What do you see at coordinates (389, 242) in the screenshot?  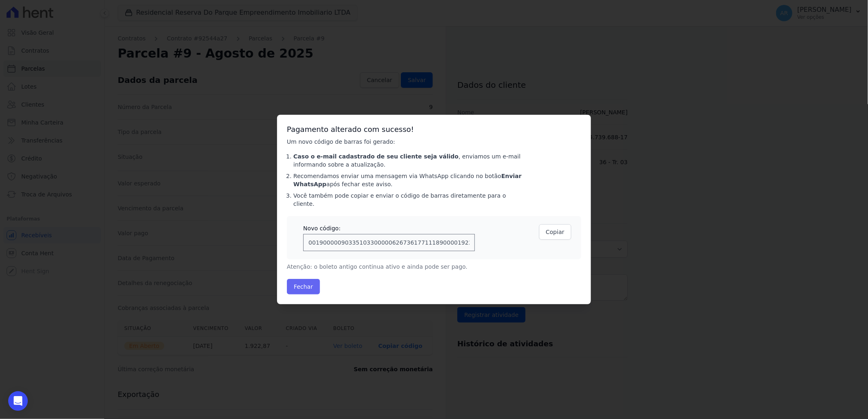 I see `input: 00190000090335103300000626736177111890000192287` at bounding box center [389, 242].